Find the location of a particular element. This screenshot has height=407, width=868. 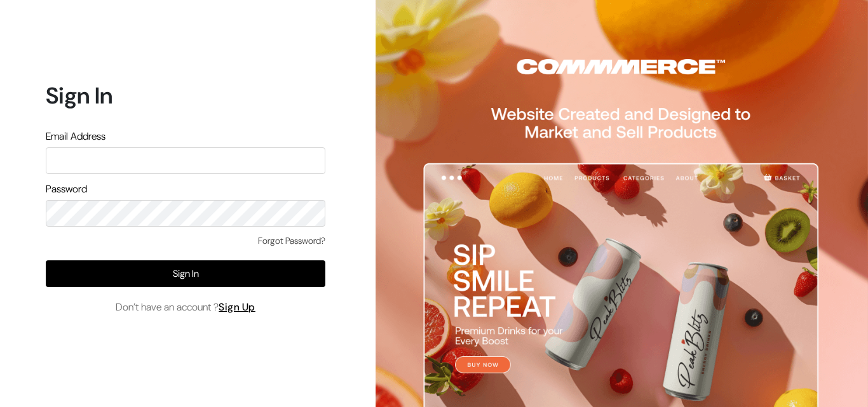

h1: Sign In is located at coordinates (185, 96).